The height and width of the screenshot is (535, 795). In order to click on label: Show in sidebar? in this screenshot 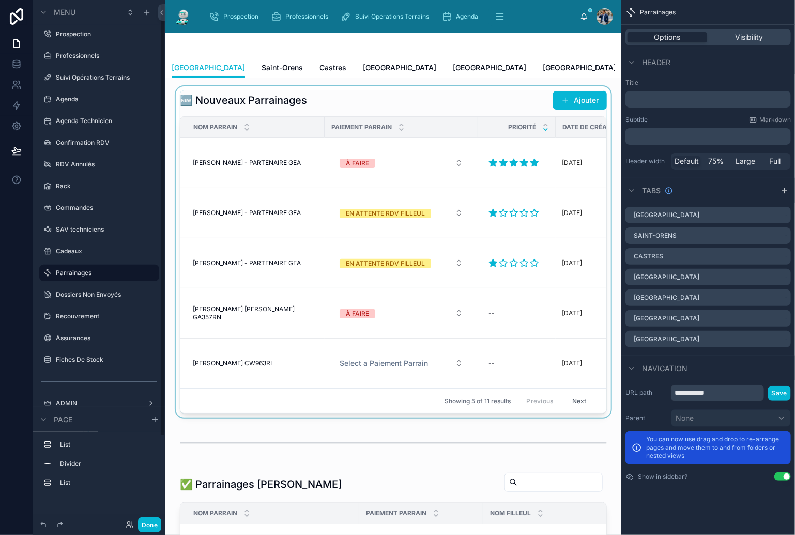, I will do `click(663, 477)`.